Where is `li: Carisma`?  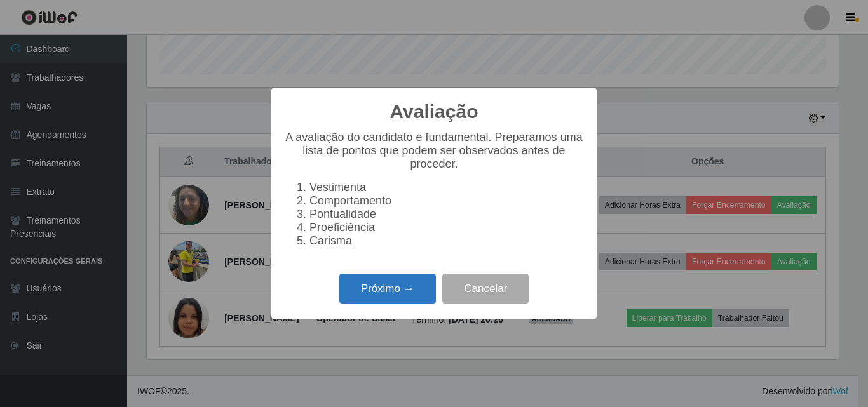 li: Carisma is located at coordinates (447, 241).